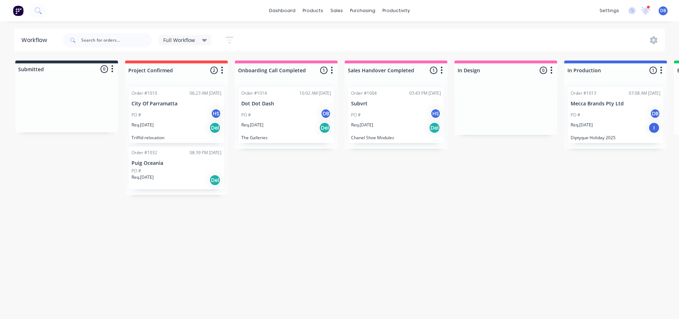 The width and height of the screenshot is (679, 319). What do you see at coordinates (615, 138) in the screenshot?
I see `p: Diptyque Holiday 2025` at bounding box center [615, 138].